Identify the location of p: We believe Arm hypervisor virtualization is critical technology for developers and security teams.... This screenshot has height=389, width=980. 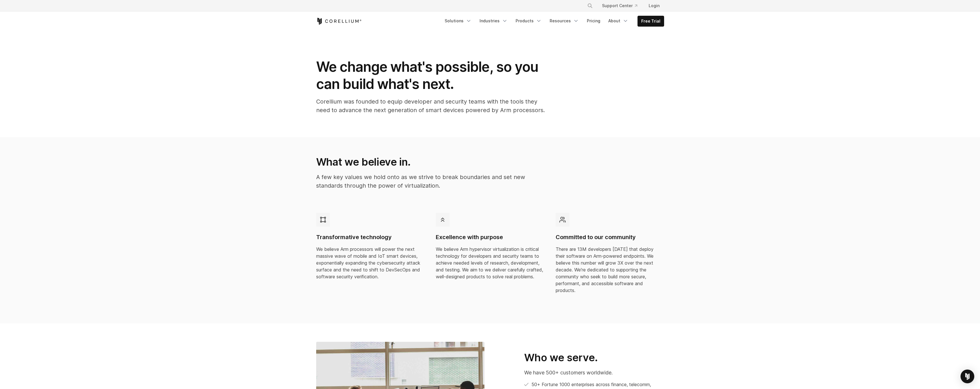
(490, 263).